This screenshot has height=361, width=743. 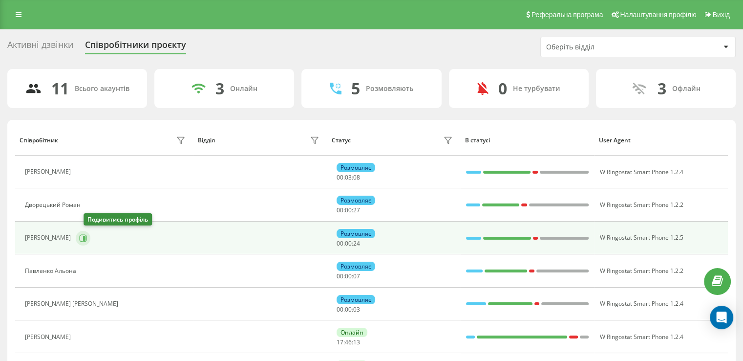 What do you see at coordinates (357, 342) in the screenshot?
I see `span: 13` at bounding box center [357, 342].